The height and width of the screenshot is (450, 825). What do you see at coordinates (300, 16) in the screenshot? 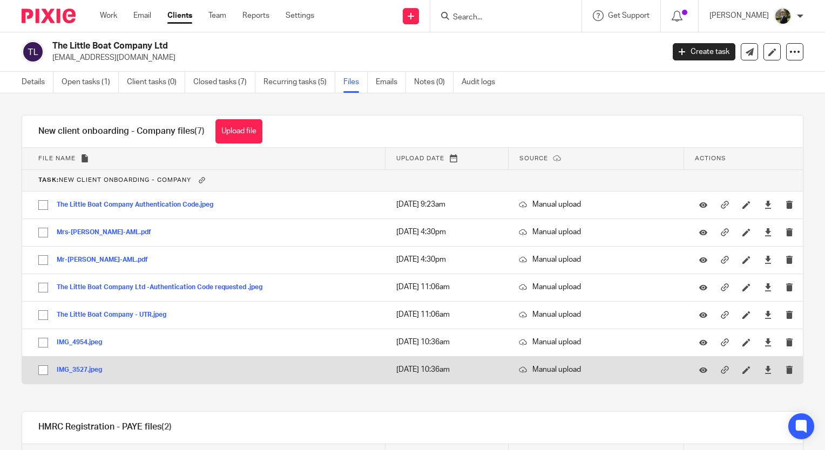
I see `a: Settings` at bounding box center [300, 16].